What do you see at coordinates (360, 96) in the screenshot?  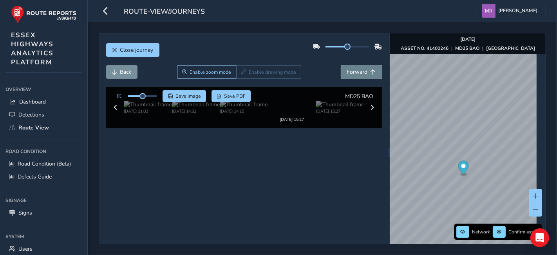 I see `span: MD25 BAO` at bounding box center [360, 96].